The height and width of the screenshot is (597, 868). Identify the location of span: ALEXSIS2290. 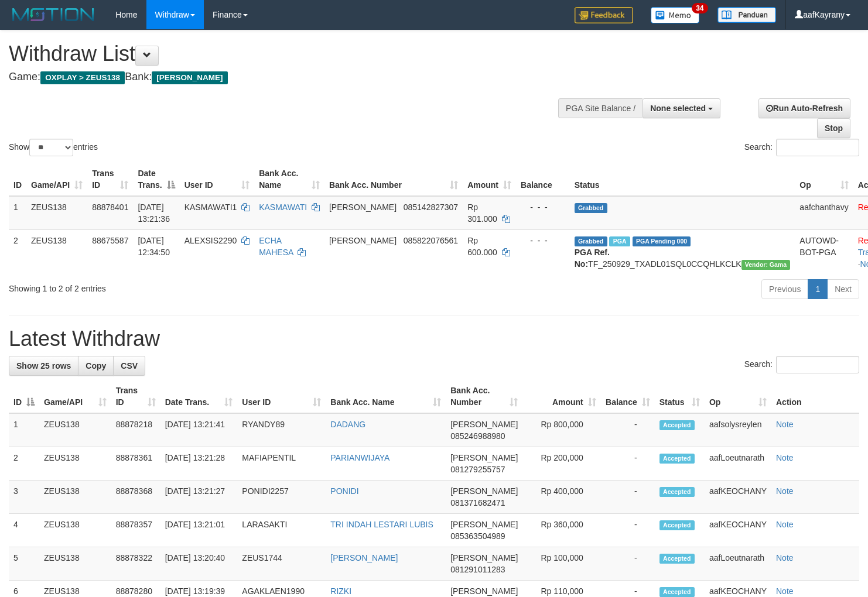
(211, 241).